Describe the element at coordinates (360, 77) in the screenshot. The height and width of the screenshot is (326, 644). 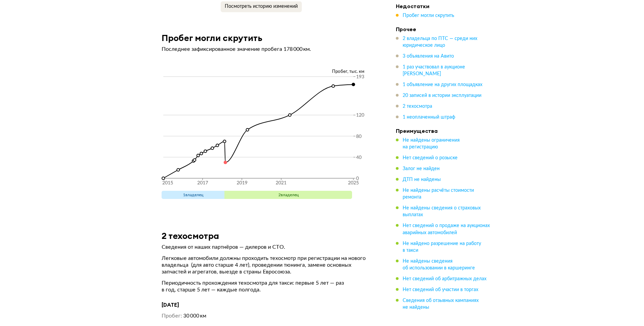
I see `tspan: 193` at that location.